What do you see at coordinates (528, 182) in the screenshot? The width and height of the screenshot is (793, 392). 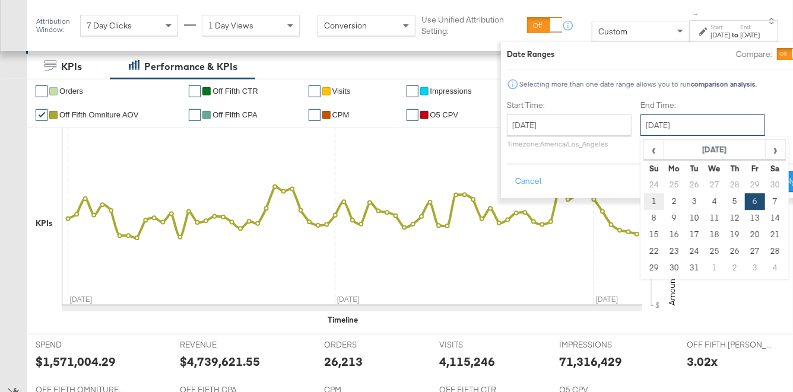 I see `button: Cancel` at bounding box center [528, 182].